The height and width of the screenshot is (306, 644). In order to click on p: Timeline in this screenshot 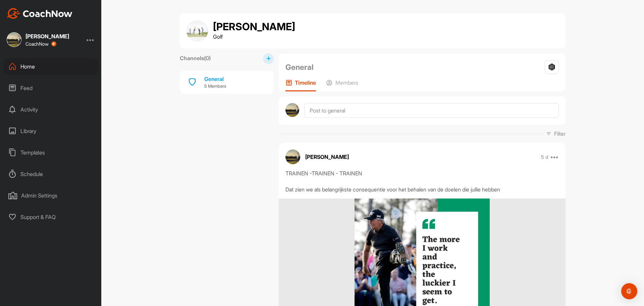, I will do `click(306, 83)`.